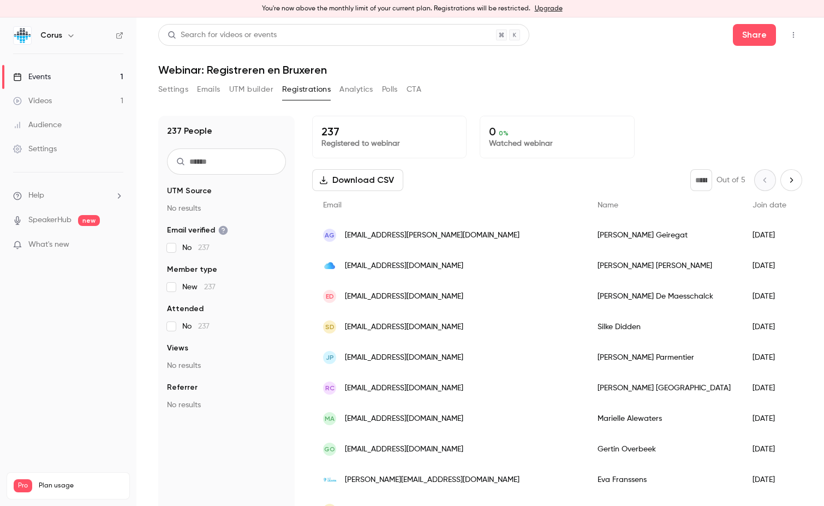  What do you see at coordinates (731, 180) in the screenshot?
I see `p: Out of 5` at bounding box center [731, 180].